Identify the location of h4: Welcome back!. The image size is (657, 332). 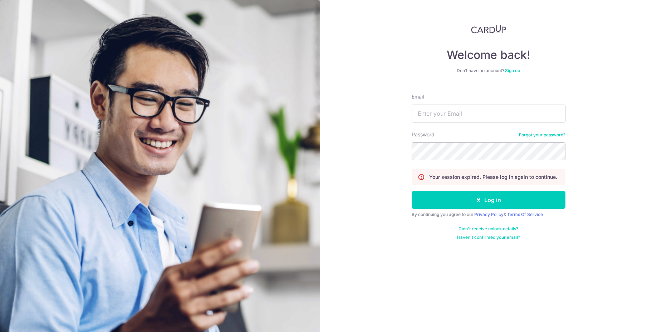
(488, 55).